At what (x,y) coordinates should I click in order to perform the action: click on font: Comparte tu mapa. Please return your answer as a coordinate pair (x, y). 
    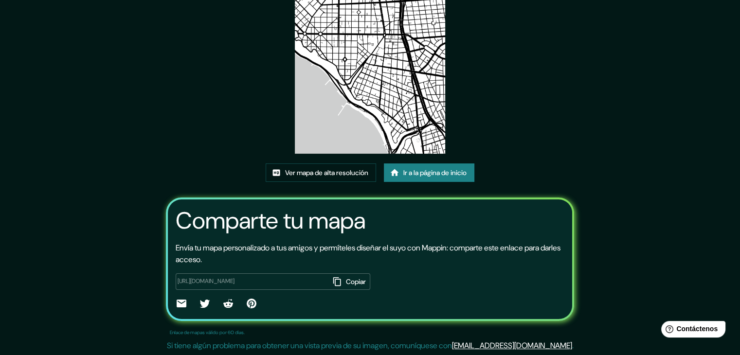
    Looking at the image, I should click on (270, 220).